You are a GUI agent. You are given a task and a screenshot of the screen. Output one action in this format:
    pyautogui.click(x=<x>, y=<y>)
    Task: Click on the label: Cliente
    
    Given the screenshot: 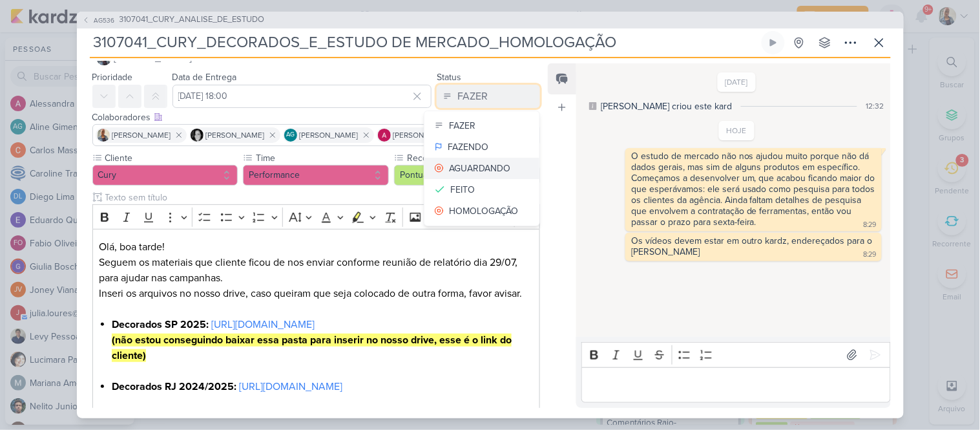 What is the action you would take?
    pyautogui.click(x=171, y=158)
    